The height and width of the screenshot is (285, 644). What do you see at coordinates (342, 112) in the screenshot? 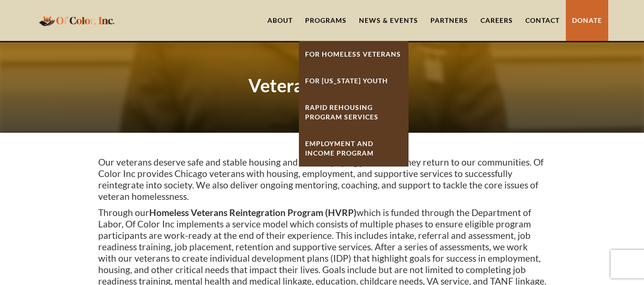
I see `strong: Rapid ReHousing Program Services` at bounding box center [342, 112].